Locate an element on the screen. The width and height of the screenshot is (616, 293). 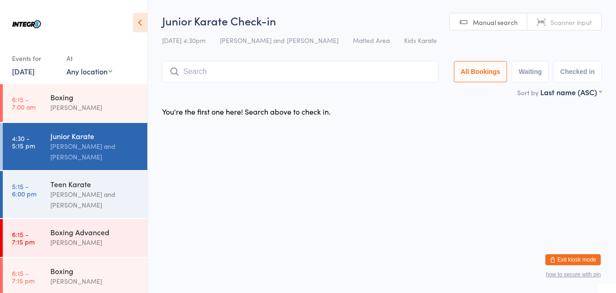
h2: Junior Karate Check-in is located at coordinates (382, 20).